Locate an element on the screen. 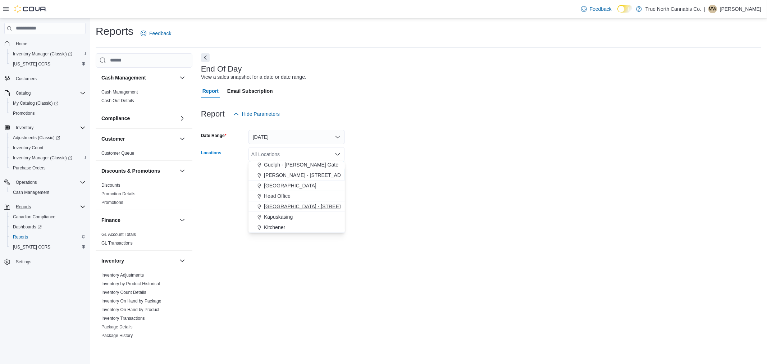 This screenshot has height=364, width=767. a: Cash Management is located at coordinates (119, 92).